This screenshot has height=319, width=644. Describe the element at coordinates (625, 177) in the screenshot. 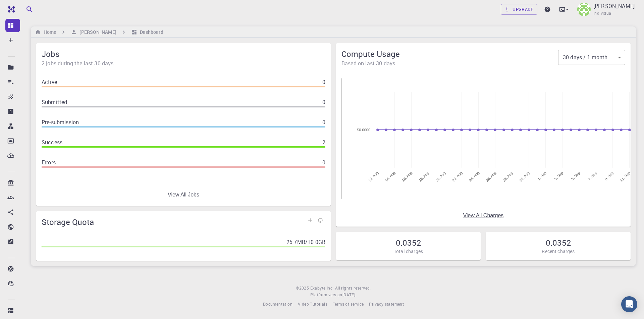

I see `tspan: 11. Sep` at that location.